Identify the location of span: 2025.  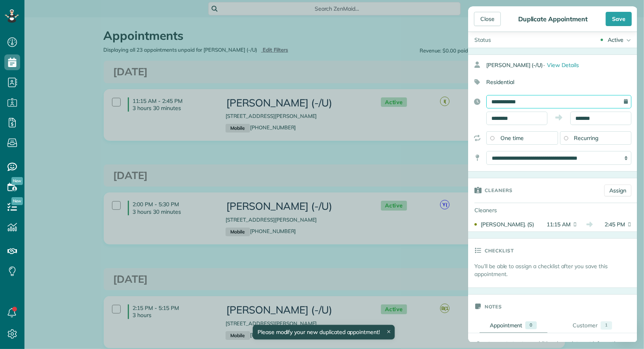
(545, 118).